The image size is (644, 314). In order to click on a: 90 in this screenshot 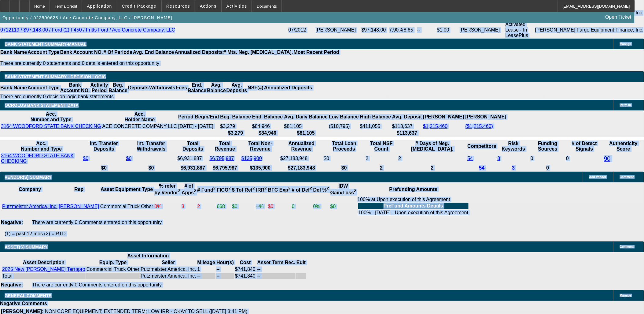, I will do `click(607, 159)`.